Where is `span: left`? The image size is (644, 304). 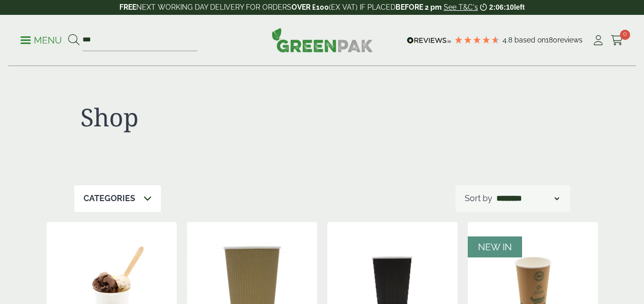
span: left is located at coordinates (519, 7).